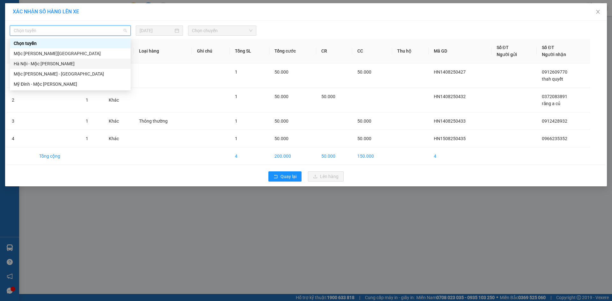 Image resolution: width=612 pixels, height=301 pixels. Describe the element at coordinates (551, 104) in the screenshot. I see `span: răng a củ` at that location.